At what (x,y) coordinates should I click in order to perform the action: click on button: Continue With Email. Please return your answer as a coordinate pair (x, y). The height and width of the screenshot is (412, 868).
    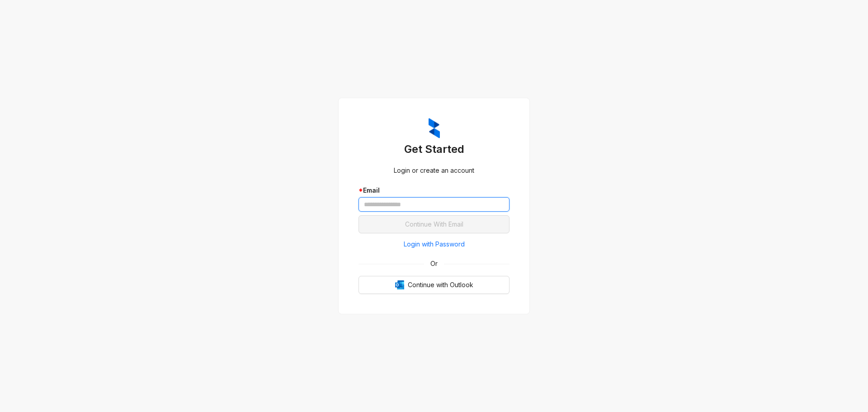
    Looking at the image, I should click on (434, 224).